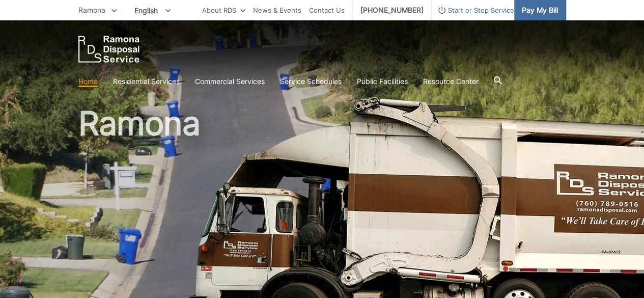  Describe the element at coordinates (146, 81) in the screenshot. I see `a: Residential Services` at that location.